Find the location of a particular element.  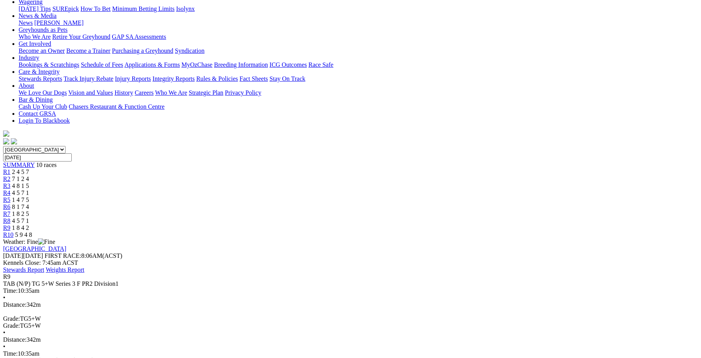

a: R10 is located at coordinates (8, 234).